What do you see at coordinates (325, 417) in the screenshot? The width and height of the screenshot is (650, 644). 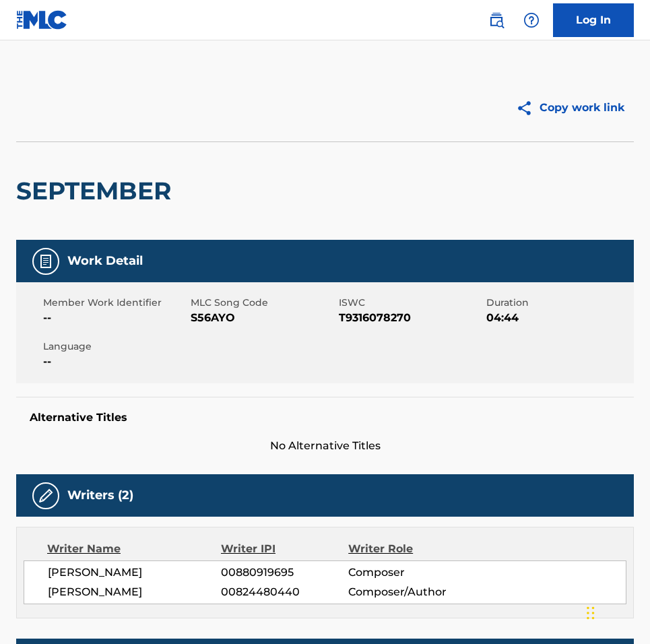 I see `h5: Alternative Titles` at bounding box center [325, 417].